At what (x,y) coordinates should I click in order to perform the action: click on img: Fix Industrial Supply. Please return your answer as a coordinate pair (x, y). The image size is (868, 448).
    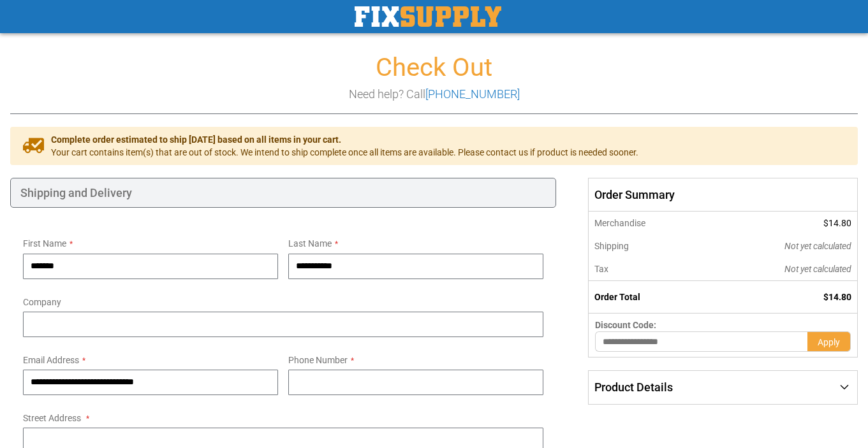
    Looking at the image, I should click on (428, 17).